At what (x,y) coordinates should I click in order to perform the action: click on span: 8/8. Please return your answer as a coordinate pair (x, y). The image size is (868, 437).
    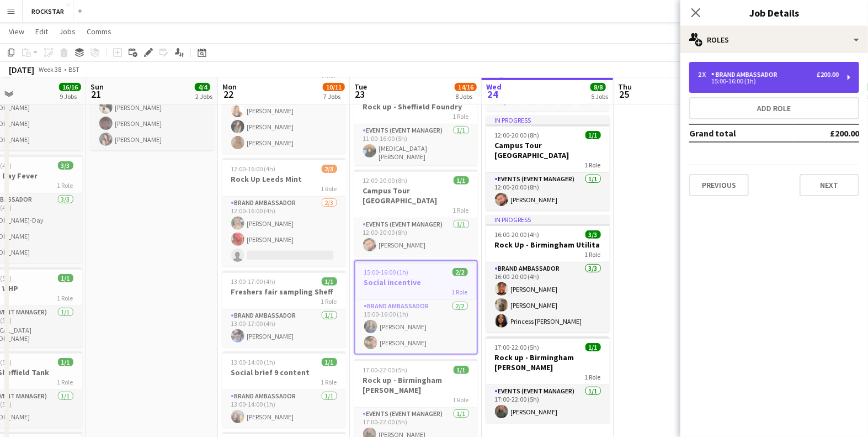
    Looking at the image, I should click on (599, 87).